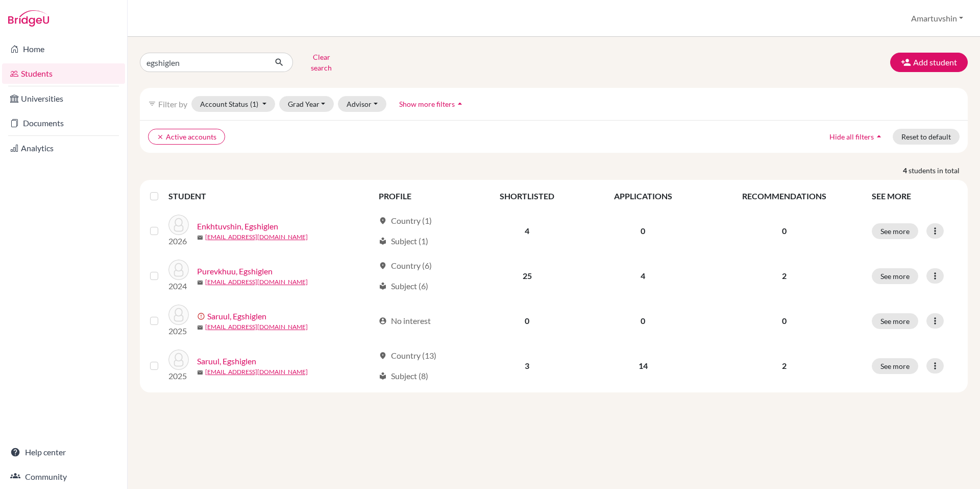 Image resolution: width=980 pixels, height=489 pixels. I want to click on a: Help center, so click(63, 452).